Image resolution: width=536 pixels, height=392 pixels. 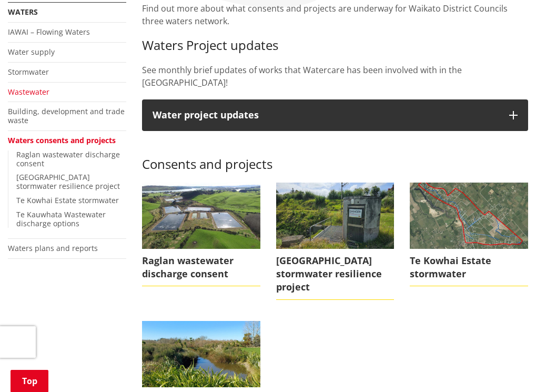 What do you see at coordinates (29, 72) in the screenshot?
I see `a: Stormwater` at bounding box center [29, 72].